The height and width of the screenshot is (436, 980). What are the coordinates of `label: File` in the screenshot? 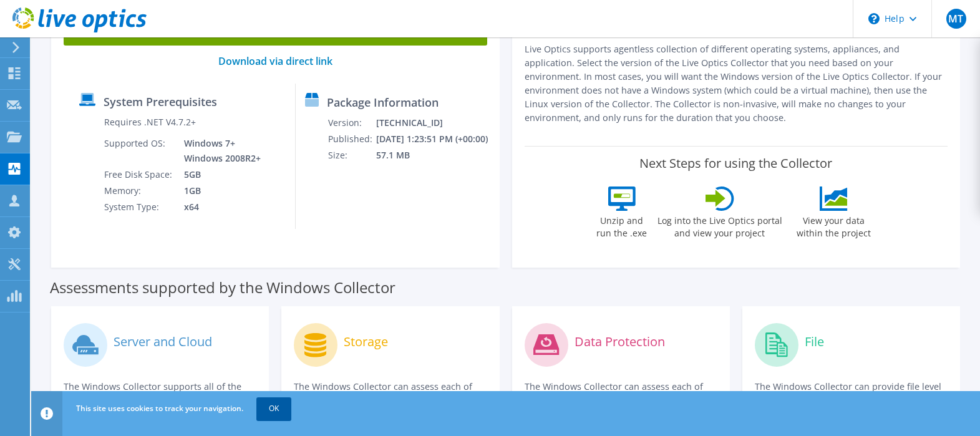 It's located at (814, 342).